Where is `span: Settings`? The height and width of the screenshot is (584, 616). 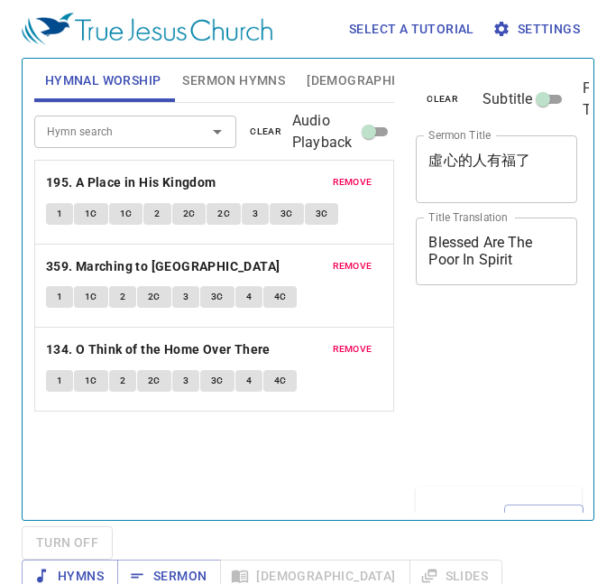 span: Settings is located at coordinates (538, 29).